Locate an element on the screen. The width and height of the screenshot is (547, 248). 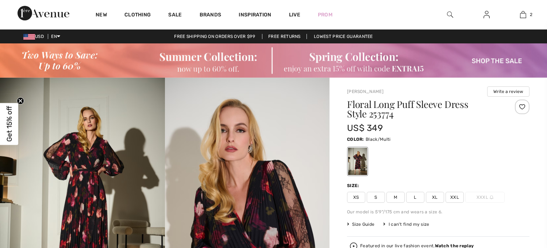
span: L is located at coordinates (415, 197).